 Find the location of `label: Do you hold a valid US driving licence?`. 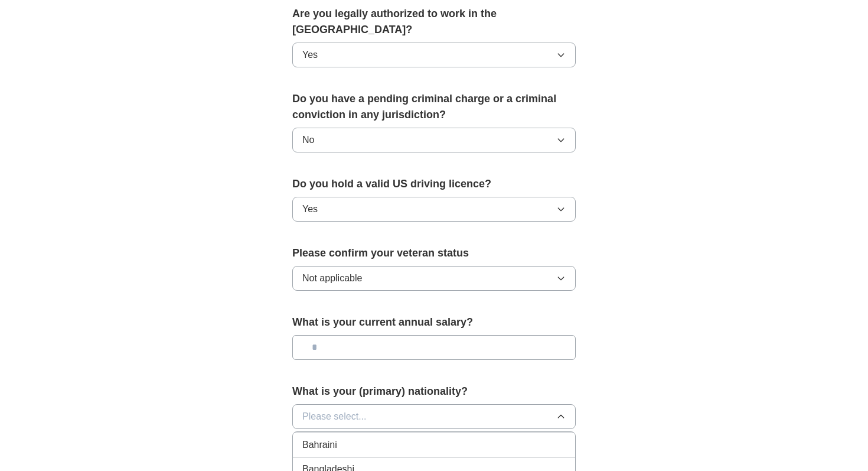

label: Do you hold a valid US driving licence? is located at coordinates (434, 184).